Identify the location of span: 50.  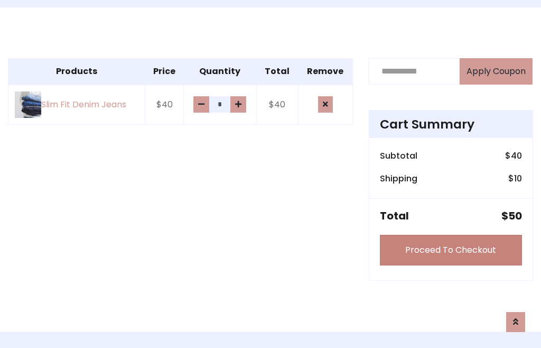
(515, 216).